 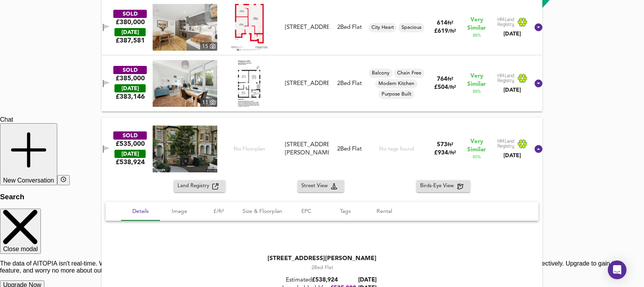 I want to click on div: £385,000, so click(x=130, y=79).